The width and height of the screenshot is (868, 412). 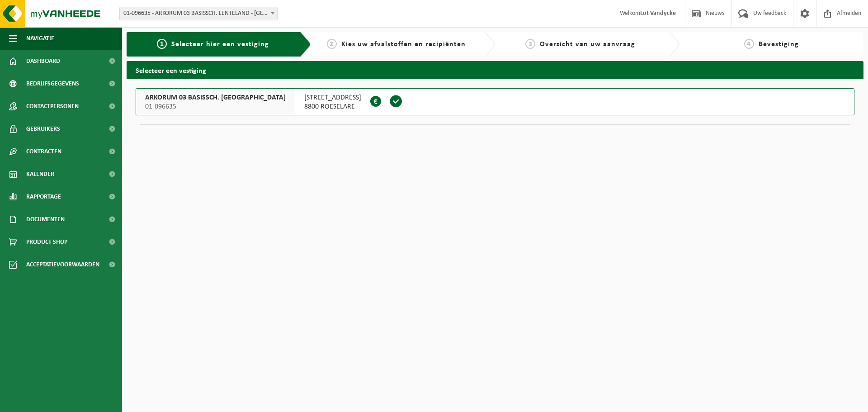 I want to click on span: Navigatie, so click(x=40, y=38).